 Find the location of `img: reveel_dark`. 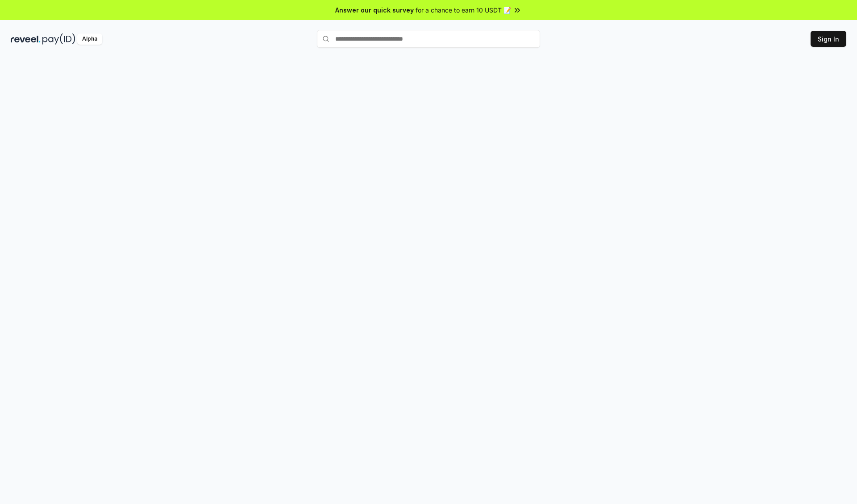

img: reveel_dark is located at coordinates (25, 39).